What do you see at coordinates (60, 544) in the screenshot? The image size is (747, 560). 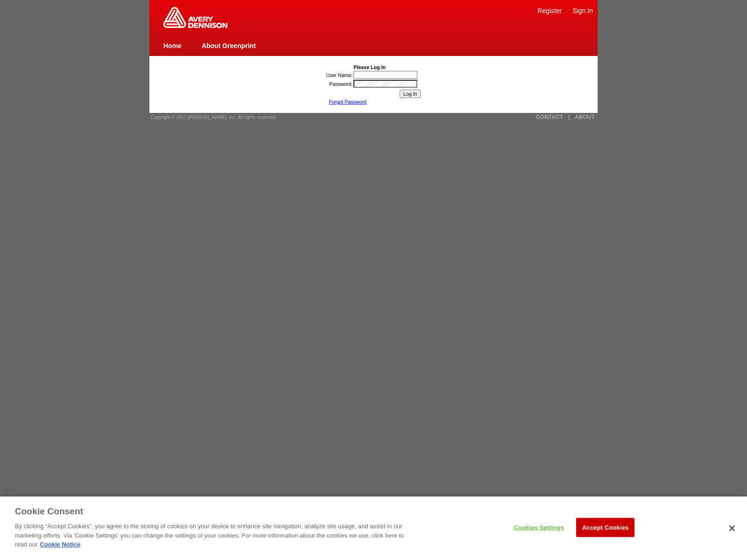 I see `a: Cookie Notice` at bounding box center [60, 544].